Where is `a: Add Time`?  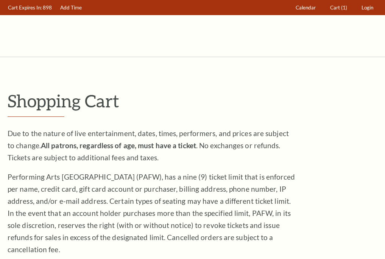
a: Add Time is located at coordinates (71, 8).